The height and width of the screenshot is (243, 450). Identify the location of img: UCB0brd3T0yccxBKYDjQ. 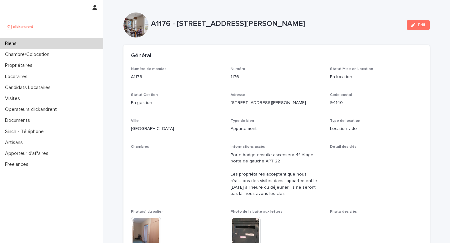
(20, 27).